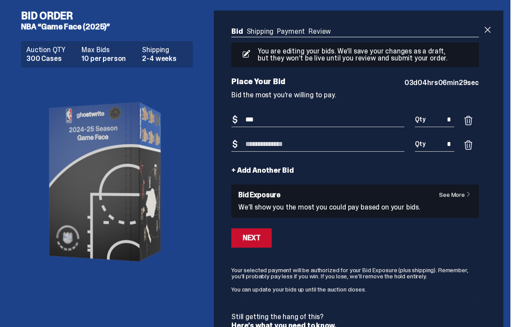 The height and width of the screenshot is (327, 517). Describe the element at coordinates (109, 50) in the screenshot. I see `dt: Max Bids` at that location.